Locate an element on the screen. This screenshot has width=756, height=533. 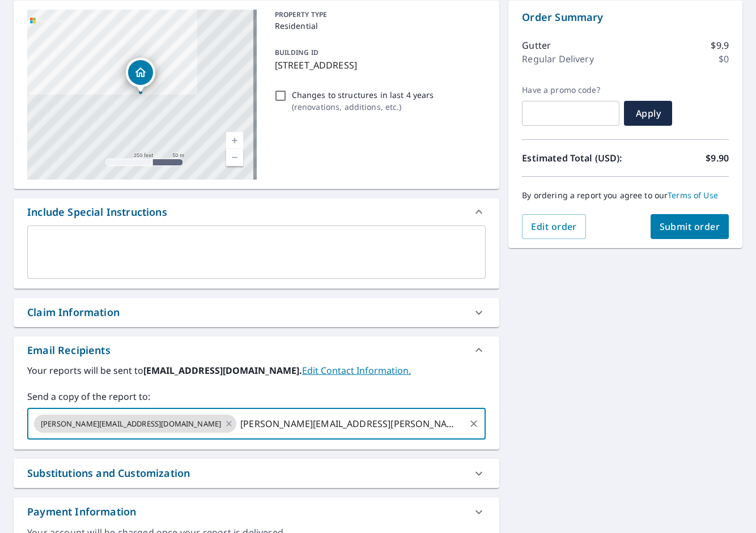
a: EditContactInfo is located at coordinates (357, 371).